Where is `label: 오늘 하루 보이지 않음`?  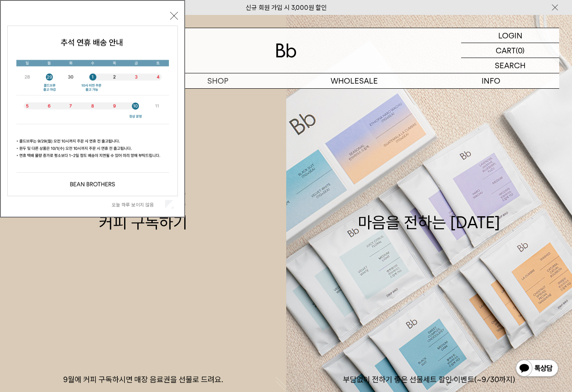
label: 오늘 하루 보이지 않음 is located at coordinates (137, 205).